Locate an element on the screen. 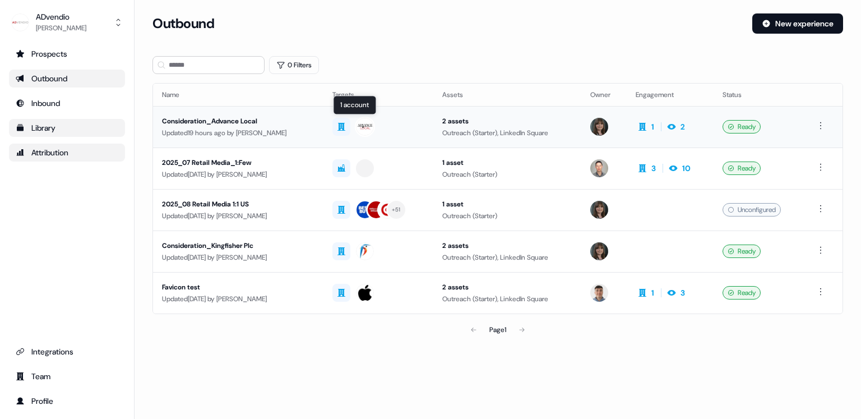 Image resolution: width=861 pixels, height=419 pixels. div: 1 account is located at coordinates (354, 105).